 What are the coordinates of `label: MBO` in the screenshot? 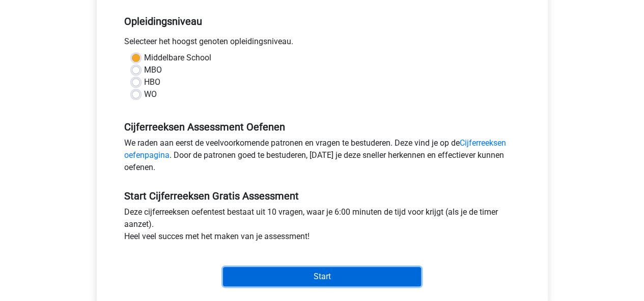 It's located at (152, 70).